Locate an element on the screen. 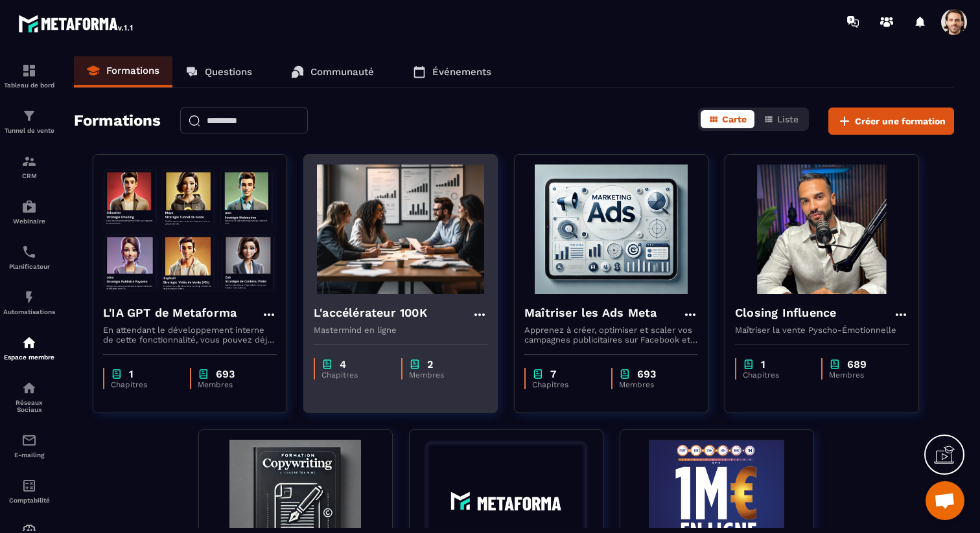 This screenshot has height=533, width=980. p: Communauté is located at coordinates (342, 72).